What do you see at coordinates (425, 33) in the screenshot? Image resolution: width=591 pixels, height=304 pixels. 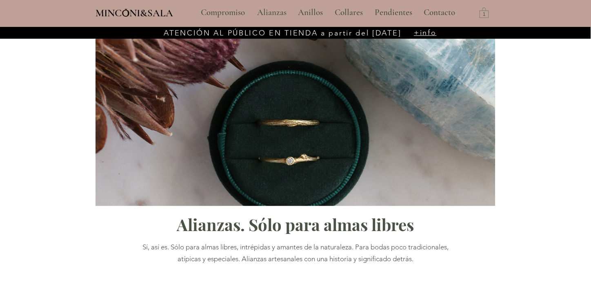 I see `span: +info` at bounding box center [425, 33].